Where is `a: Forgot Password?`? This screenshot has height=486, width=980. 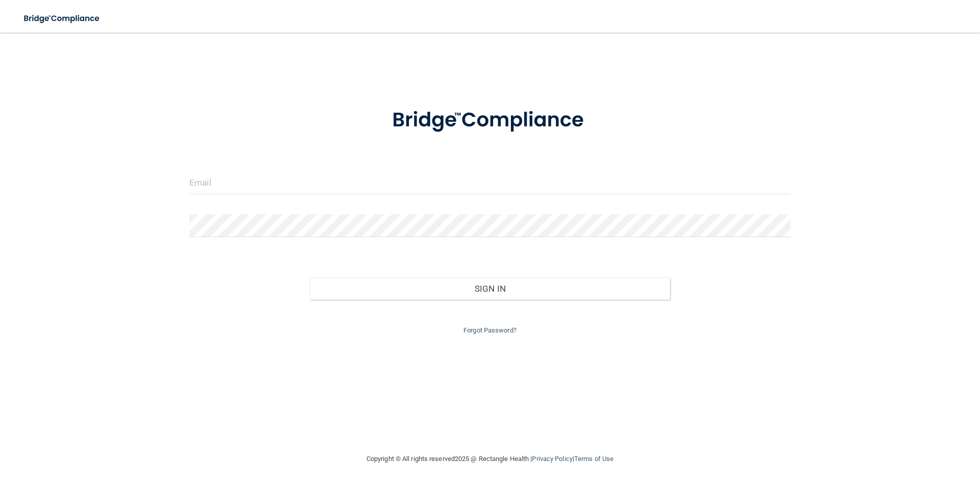
a: Forgot Password? is located at coordinates (490, 330).